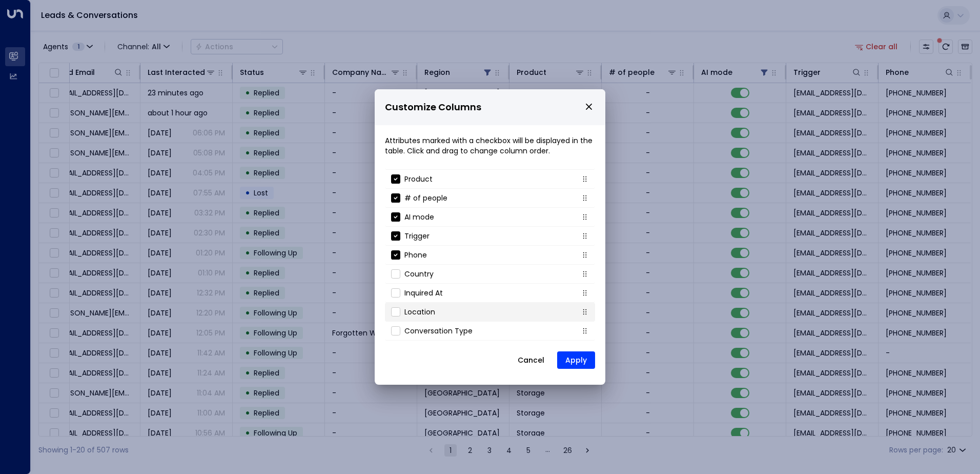 The height and width of the screenshot is (474, 980). Describe the element at coordinates (433, 107) in the screenshot. I see `span: Customize Columns` at that location.